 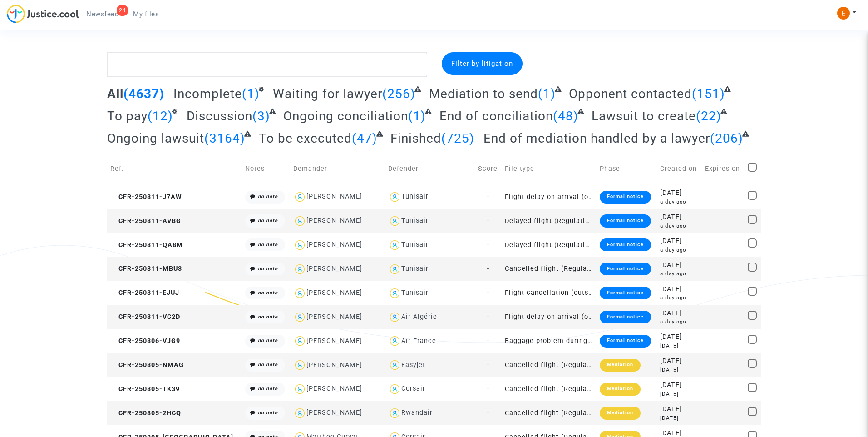 What do you see at coordinates (145, 293) in the screenshot?
I see `span: CFR-250811-EJUJ` at bounding box center [145, 293].